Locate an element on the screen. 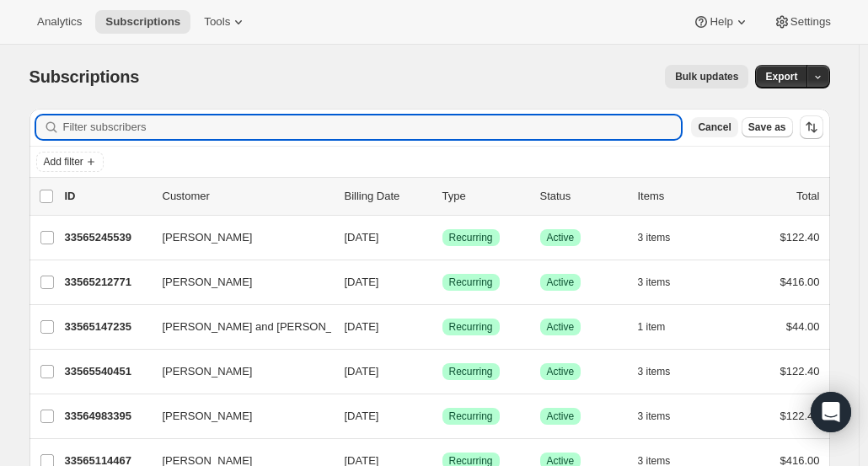 Image resolution: width=868 pixels, height=466 pixels. p: Billing Date is located at coordinates (387, 196).